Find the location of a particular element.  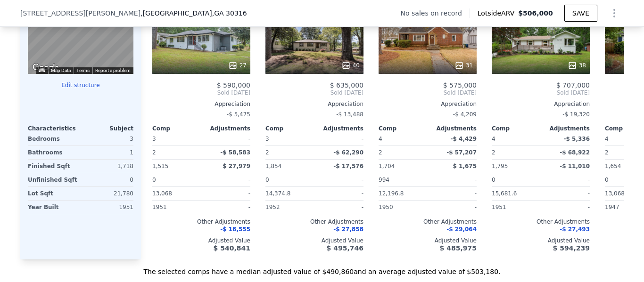

span: -$ 19,320 is located at coordinates (576, 114).